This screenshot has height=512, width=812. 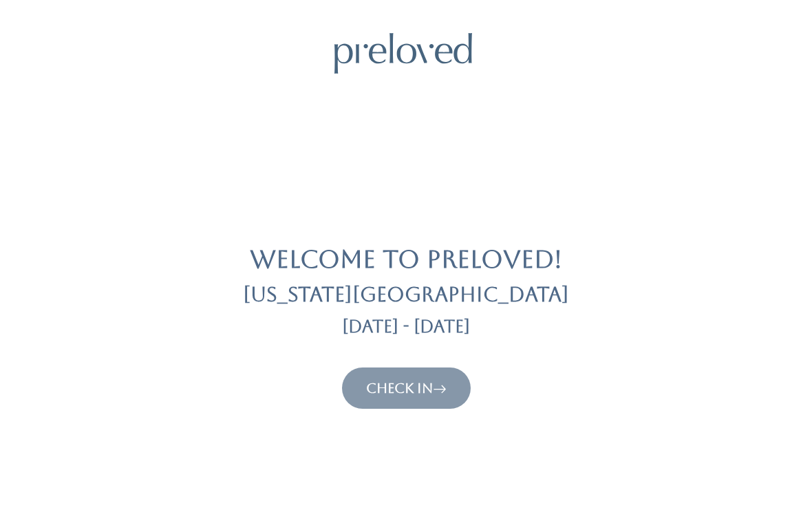 What do you see at coordinates (406, 260) in the screenshot?
I see `h1: Welcome to Preloved!` at bounding box center [406, 260].